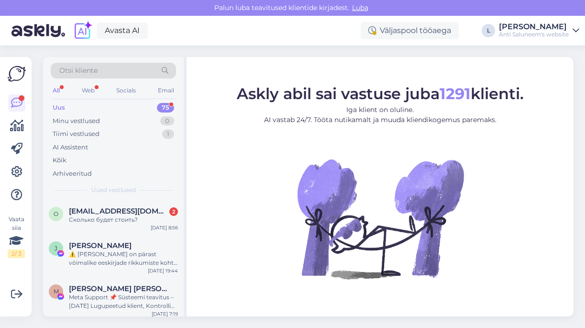  Describe the element at coordinates (59, 160) in the screenshot. I see `div: Kõik` at that location.